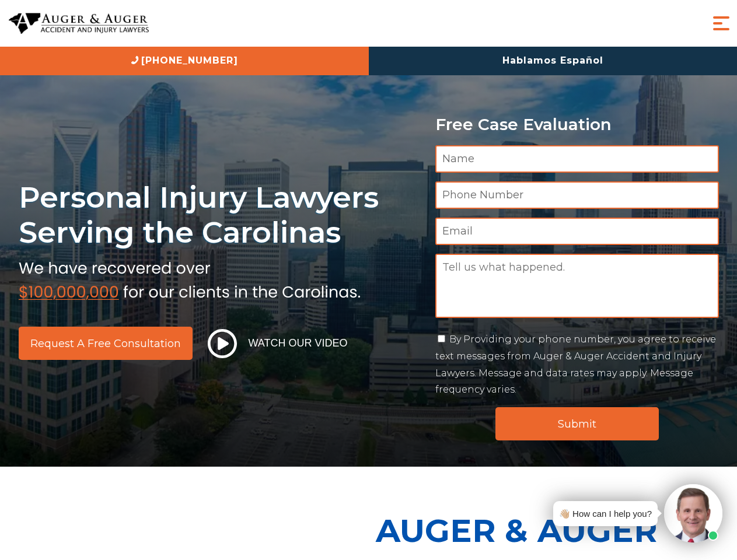  What do you see at coordinates (553, 531) in the screenshot?
I see `p: Auger & Auger` at bounding box center [553, 531].